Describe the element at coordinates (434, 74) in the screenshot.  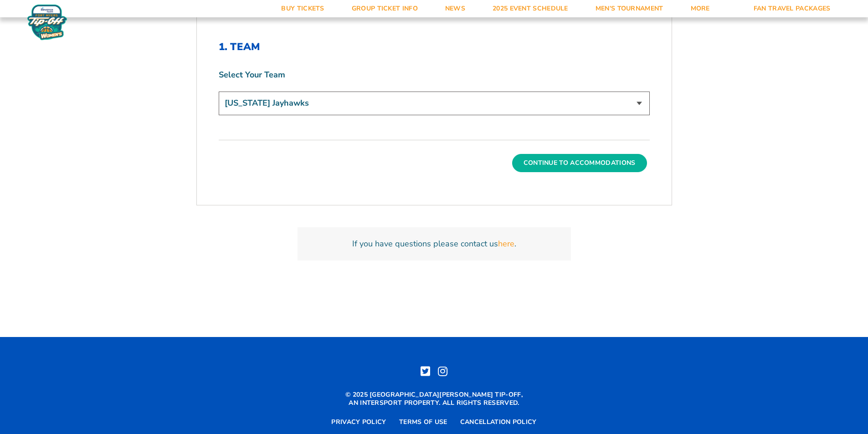
I see `label: Select Your Team` at that location.